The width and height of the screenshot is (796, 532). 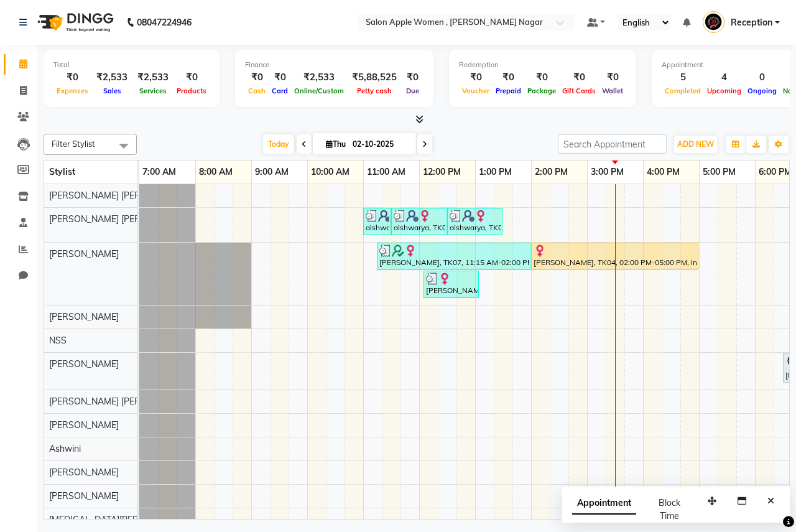 I want to click on div: Total, so click(x=131, y=65).